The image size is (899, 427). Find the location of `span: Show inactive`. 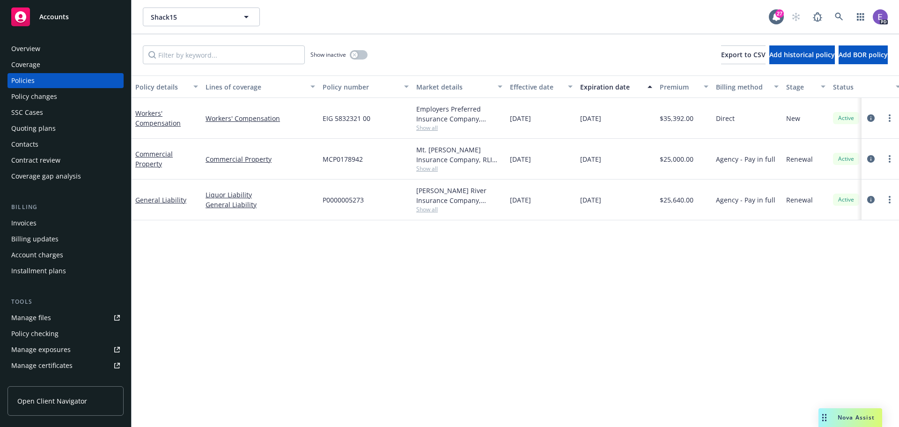

span: Show inactive is located at coordinates (328, 54).